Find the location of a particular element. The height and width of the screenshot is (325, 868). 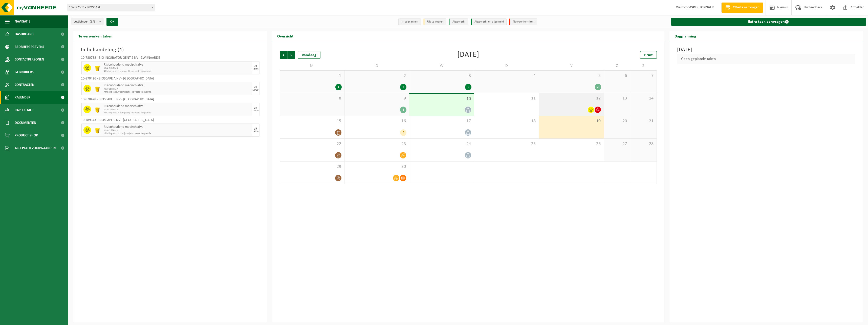

span: Vestigingen is located at coordinates (85, 22).